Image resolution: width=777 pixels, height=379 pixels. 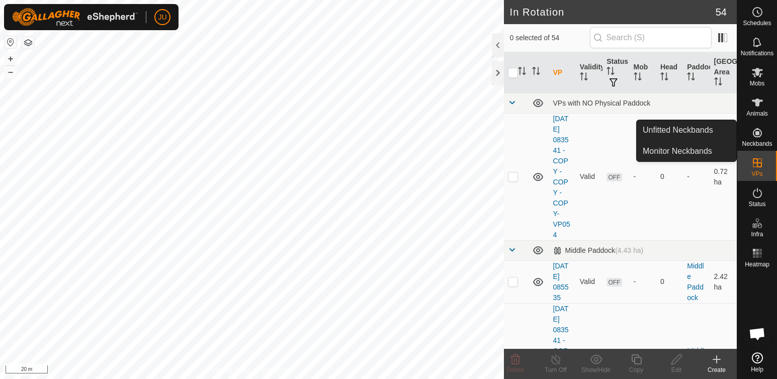 I want to click on th: Validity, so click(x=589, y=73).